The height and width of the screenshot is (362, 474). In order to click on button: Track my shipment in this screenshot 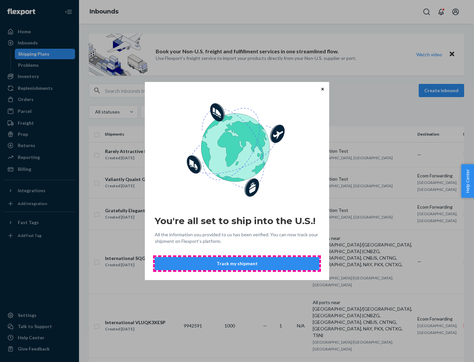, I will do `click(237, 264)`.